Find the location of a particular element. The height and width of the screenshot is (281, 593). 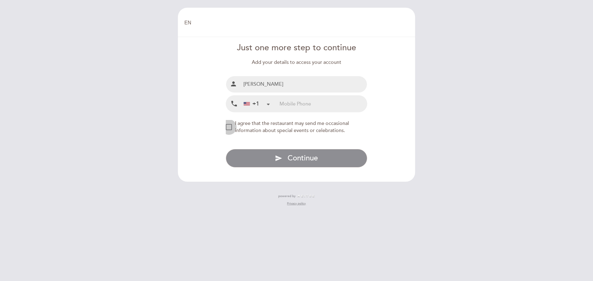

div: United States: +1 is located at coordinates (257, 104).